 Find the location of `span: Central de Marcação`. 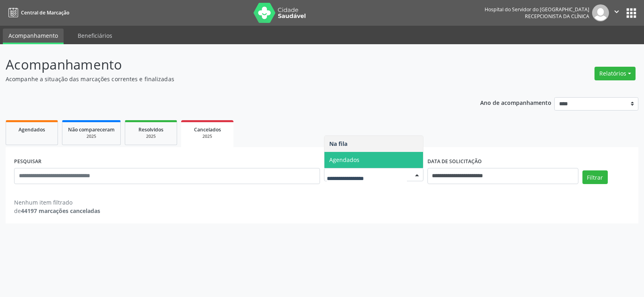

span: Central de Marcação is located at coordinates (45, 13).